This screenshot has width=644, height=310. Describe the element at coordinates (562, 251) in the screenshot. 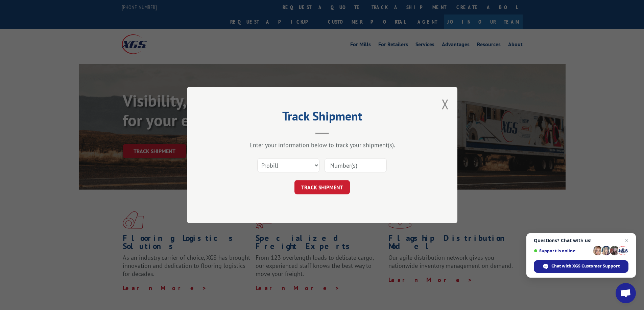

I see `span: Support is online` at that location.